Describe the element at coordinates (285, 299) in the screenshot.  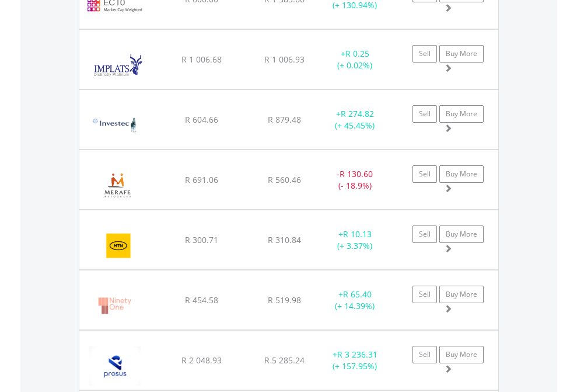
I see `span: R 519.98` at that location.